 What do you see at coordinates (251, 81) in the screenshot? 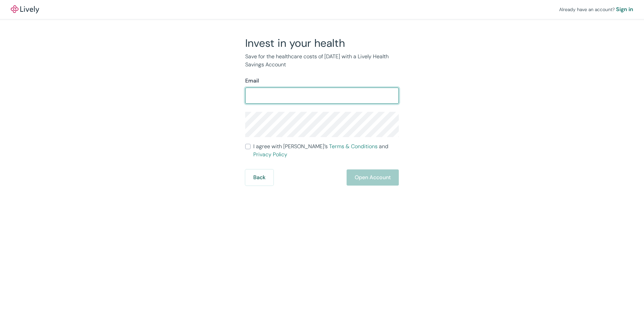
I see `label: Email` at bounding box center [251, 81].